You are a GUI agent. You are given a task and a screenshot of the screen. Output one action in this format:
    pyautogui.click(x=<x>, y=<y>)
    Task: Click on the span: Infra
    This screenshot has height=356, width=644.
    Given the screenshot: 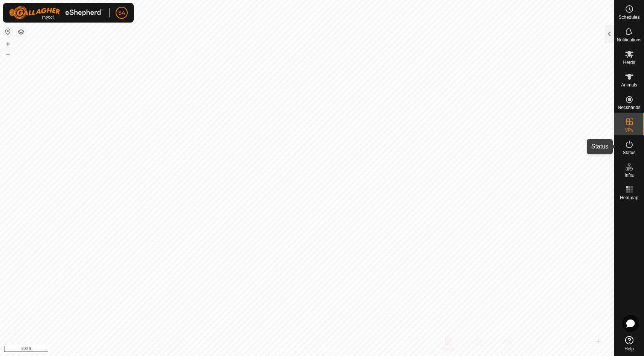 What is the action you would take?
    pyautogui.click(x=629, y=175)
    